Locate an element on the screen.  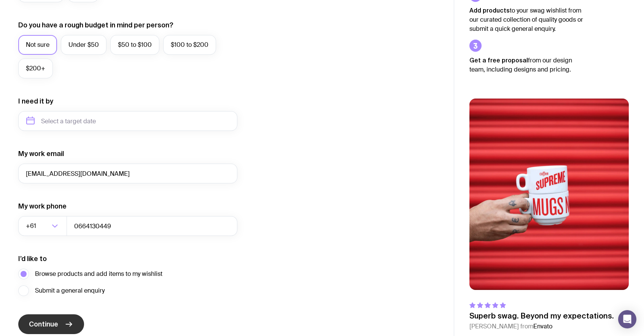
span: Continue is located at coordinates (43, 324).